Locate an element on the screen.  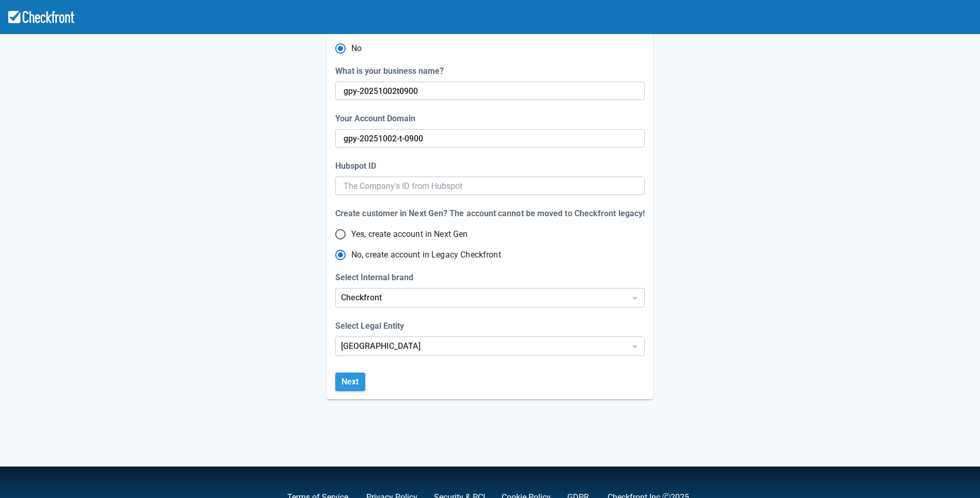
button: Next is located at coordinates (350, 383).